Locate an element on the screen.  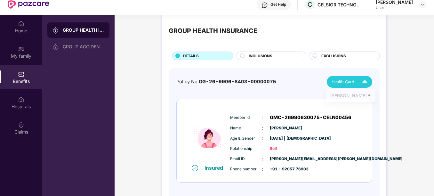
span: Name is located at coordinates (246, 128).